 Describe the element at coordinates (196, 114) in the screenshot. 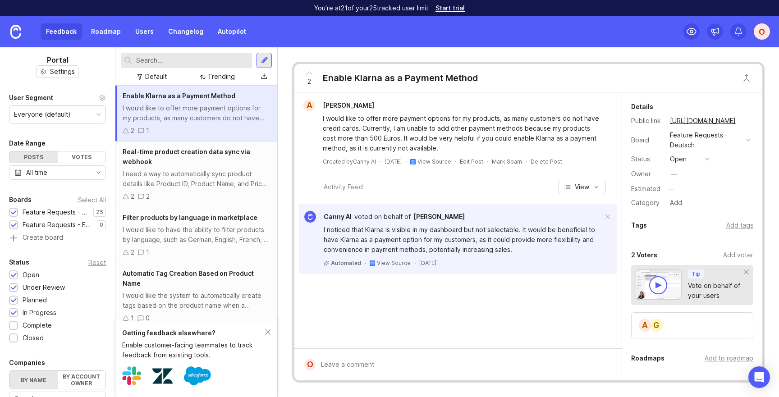

I see `a: Enable Klarna as a Payment MethodI would like to offer more payment options for my products, as m...` at that location.